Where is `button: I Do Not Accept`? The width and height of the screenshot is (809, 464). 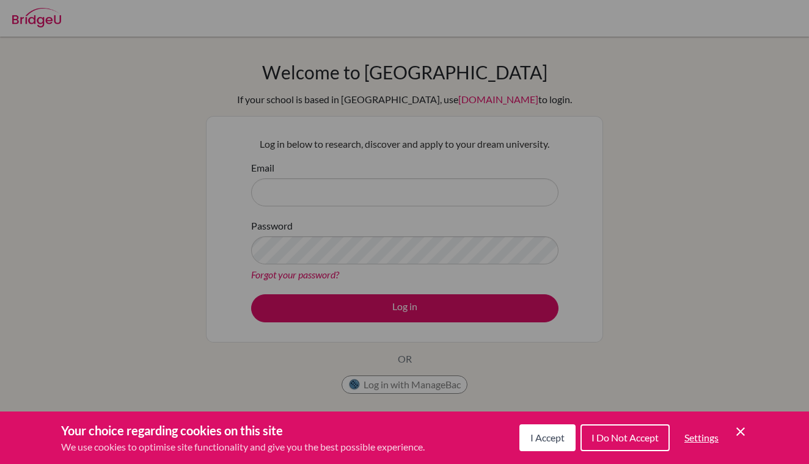 button: I Do Not Accept is located at coordinates (625, 438).